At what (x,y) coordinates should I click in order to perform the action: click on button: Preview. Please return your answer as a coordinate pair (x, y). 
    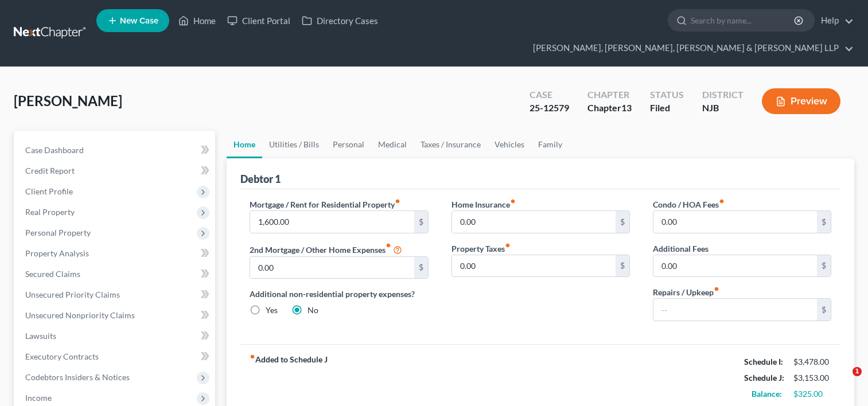
    Looking at the image, I should click on (801, 101).